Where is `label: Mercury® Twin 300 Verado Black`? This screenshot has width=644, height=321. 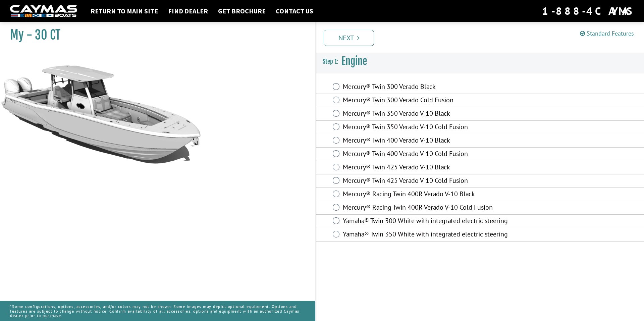
label: Mercury® Twin 300 Verado Black is located at coordinates (433, 87).